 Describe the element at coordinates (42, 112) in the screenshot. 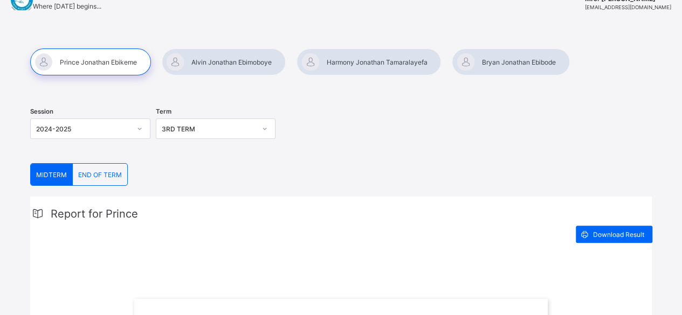

I see `span: Session` at that location.